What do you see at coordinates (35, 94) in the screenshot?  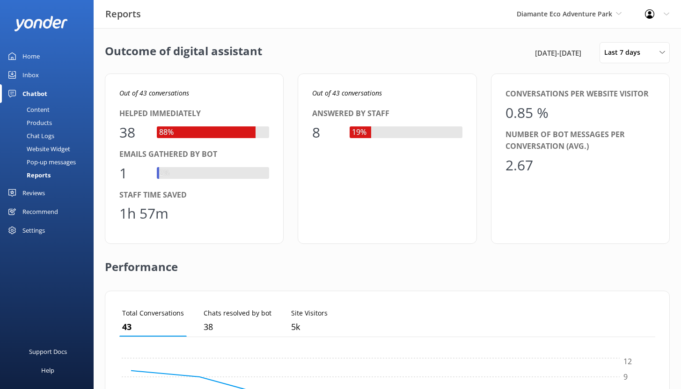 I see `div: Chatbot` at bounding box center [35, 94].